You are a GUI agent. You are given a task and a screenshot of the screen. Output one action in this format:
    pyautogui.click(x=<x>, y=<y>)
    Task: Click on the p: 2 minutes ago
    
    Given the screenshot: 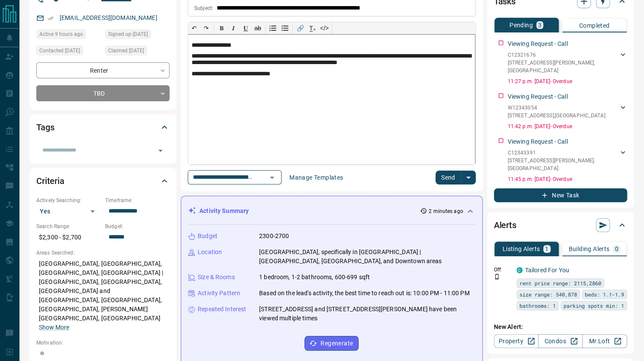 What is the action you would take?
    pyautogui.click(x=445, y=212)
    